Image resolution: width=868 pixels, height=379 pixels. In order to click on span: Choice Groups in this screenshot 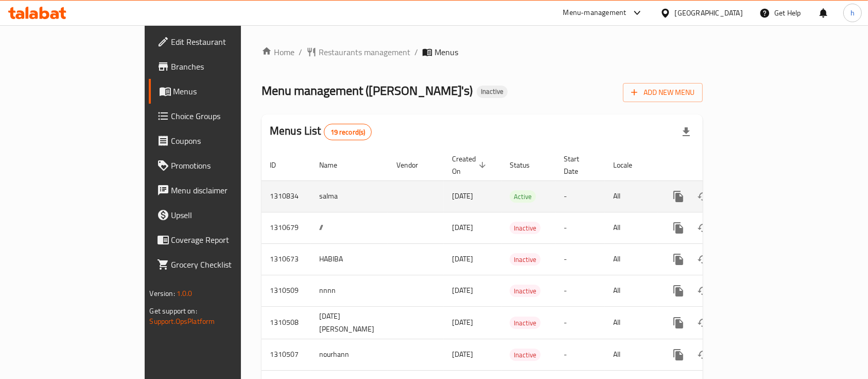, I will do `click(226, 116)`.